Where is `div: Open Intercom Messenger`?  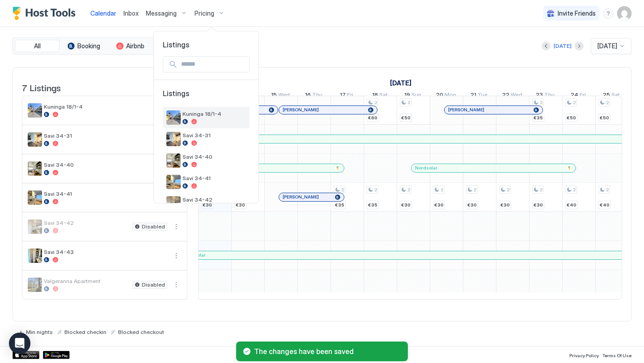
div: Open Intercom Messenger is located at coordinates (20, 343).